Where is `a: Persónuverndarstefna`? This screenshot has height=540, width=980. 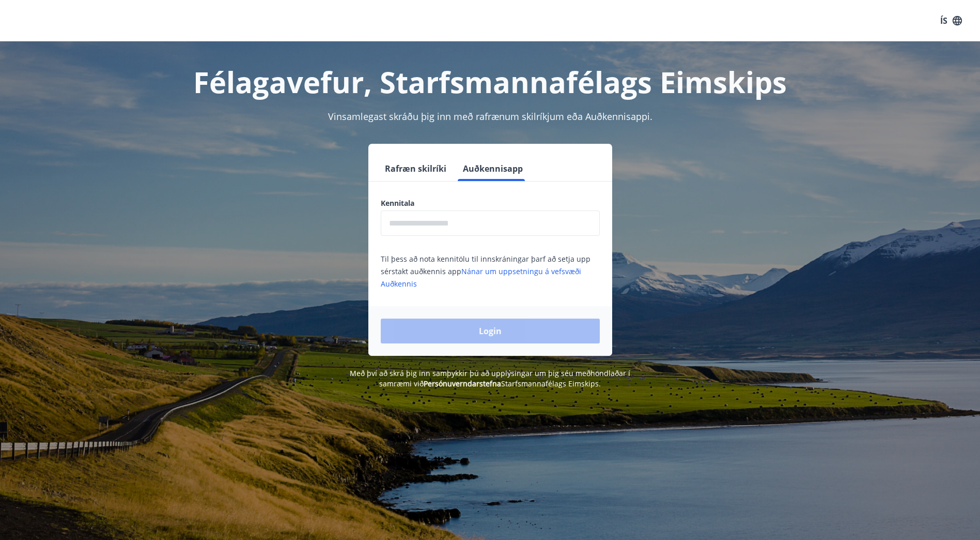
a: Persónuverndarstefna is located at coordinates (462, 383).